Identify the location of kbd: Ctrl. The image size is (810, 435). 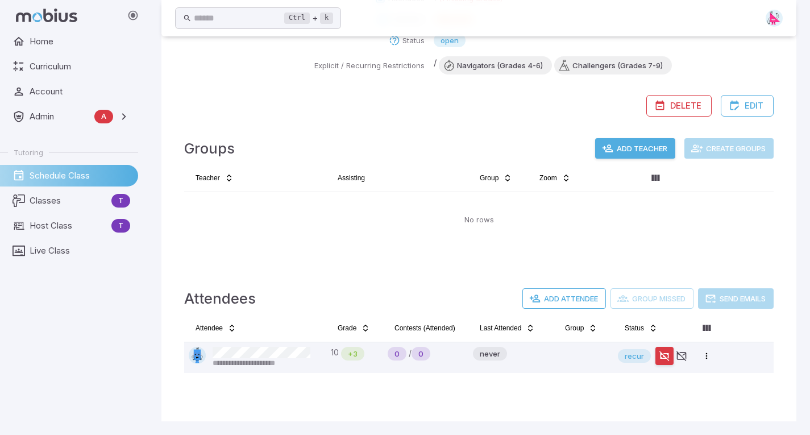
(297, 18).